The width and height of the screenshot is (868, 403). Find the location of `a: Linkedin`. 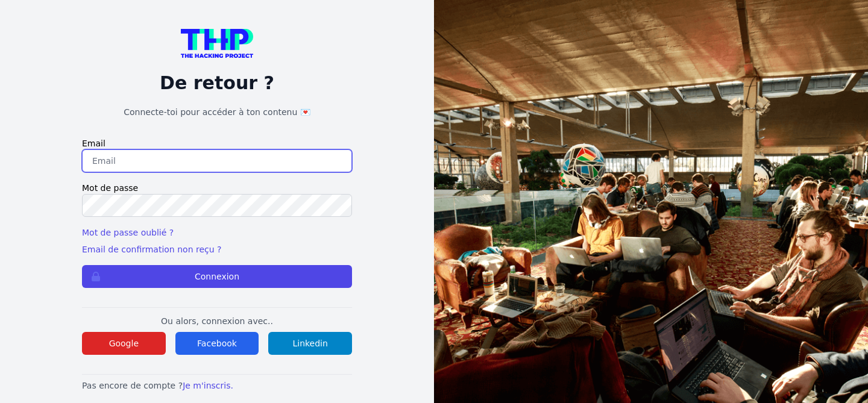

a: Linkedin is located at coordinates (310, 343).